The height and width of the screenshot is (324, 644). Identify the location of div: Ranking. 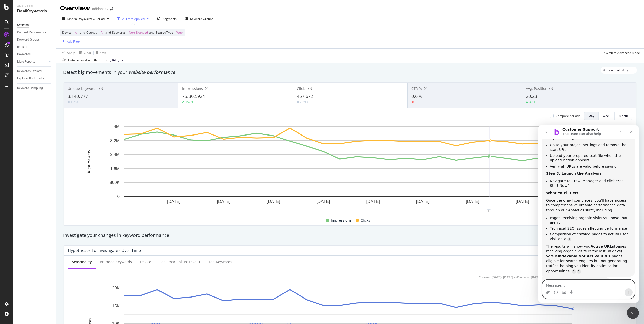
(23, 47).